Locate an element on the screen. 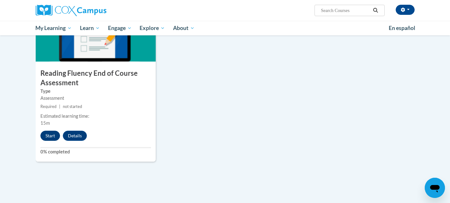  div: Main menu is located at coordinates (225, 28).